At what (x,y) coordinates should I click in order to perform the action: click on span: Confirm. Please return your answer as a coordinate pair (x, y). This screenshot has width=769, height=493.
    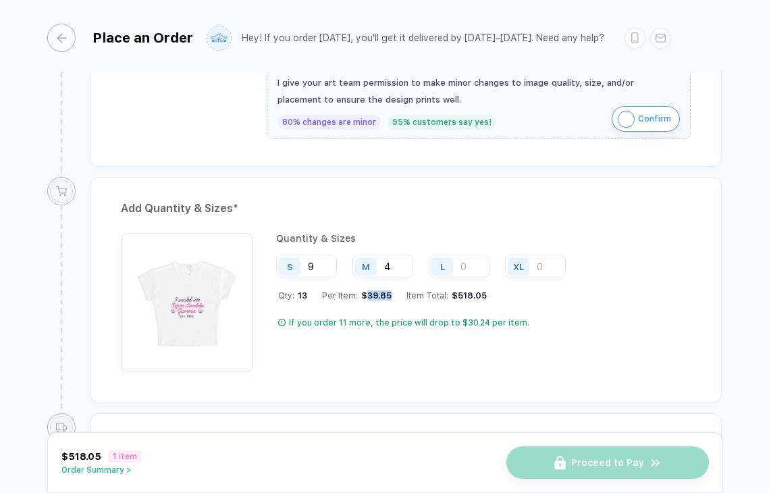
    Looking at the image, I should click on (654, 119).